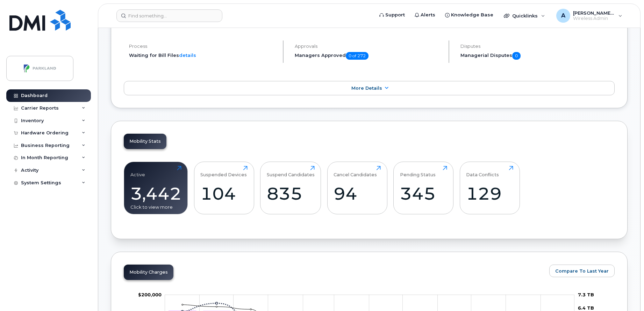  What do you see at coordinates (586, 308) in the screenshot?
I see `tspan: 6.4 TB` at bounding box center [586, 308].